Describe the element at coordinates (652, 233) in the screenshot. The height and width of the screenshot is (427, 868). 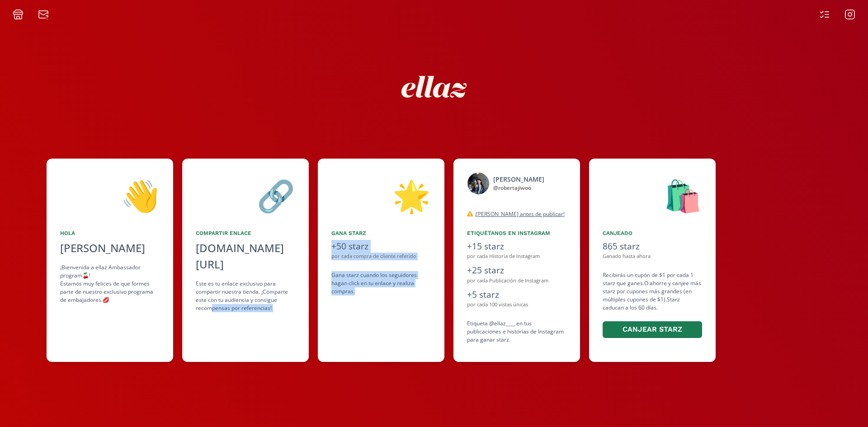
I see `div: Canjeado` at that location.